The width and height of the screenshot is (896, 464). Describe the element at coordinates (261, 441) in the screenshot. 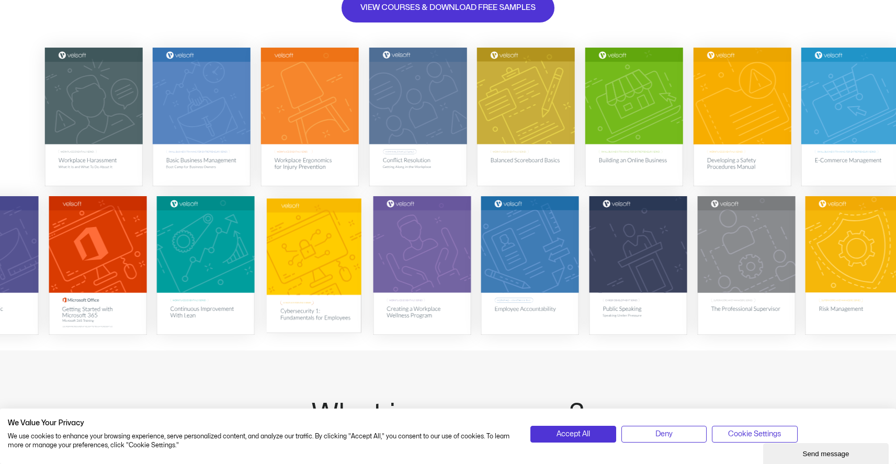

I see `p: We use cookies to enhance your browsing experience, serve personalized content, and analyze our t...` at that location.